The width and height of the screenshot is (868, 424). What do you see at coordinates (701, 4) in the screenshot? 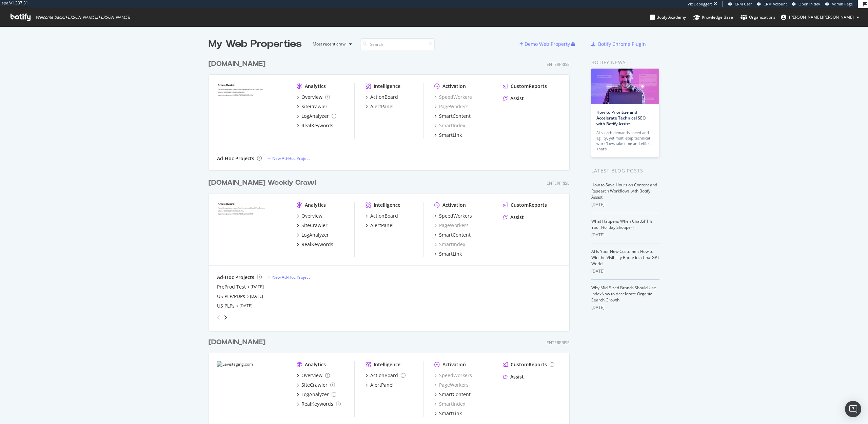
I see `div: Viz Debugger:` at bounding box center [701, 4].